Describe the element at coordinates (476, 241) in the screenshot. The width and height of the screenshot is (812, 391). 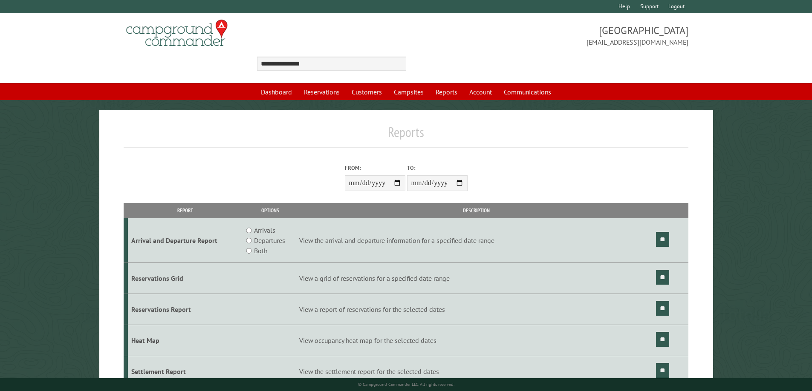
I see `td: View the arrival and departure information for a specified date range` at that location.